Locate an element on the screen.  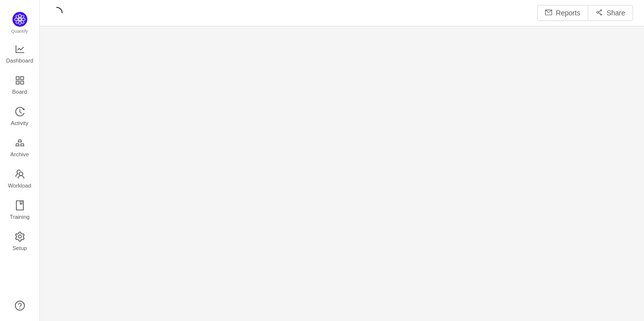
a: Board is located at coordinates (20, 86).